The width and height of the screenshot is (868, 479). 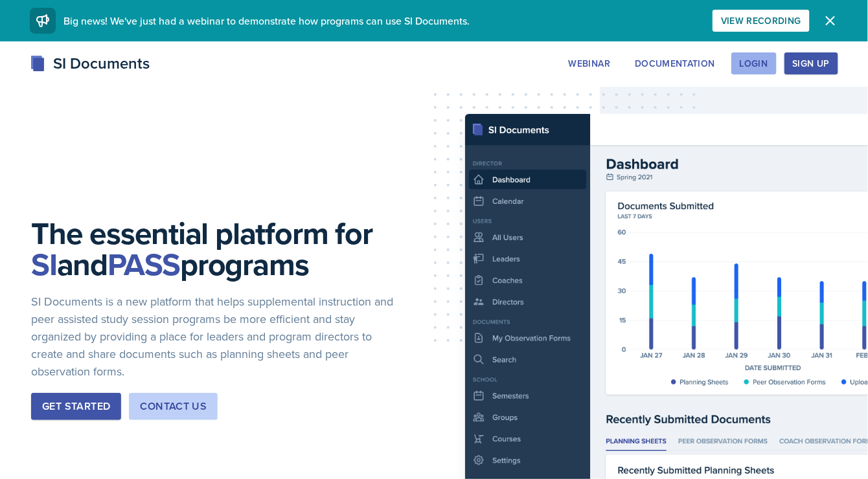 I want to click on div: Sign Up, so click(x=811, y=63).